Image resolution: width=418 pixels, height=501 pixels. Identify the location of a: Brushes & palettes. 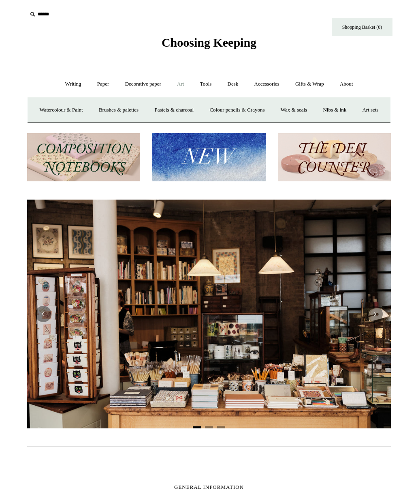
(119, 110).